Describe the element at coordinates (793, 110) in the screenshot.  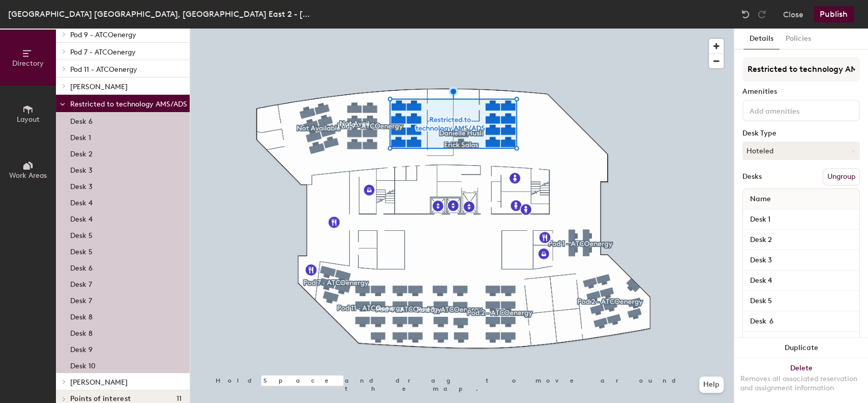
I see `input: Add amenities` at that location.